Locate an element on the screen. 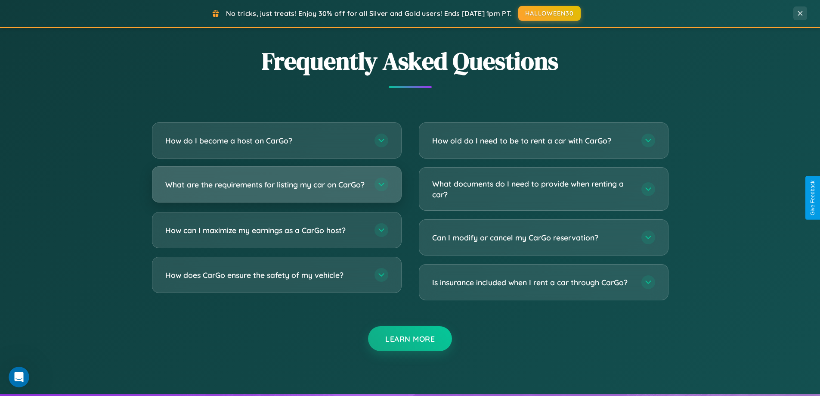 The width and height of the screenshot is (820, 396). h3: What are the requirements for listing my car on CarGo? is located at coordinates (266, 184).